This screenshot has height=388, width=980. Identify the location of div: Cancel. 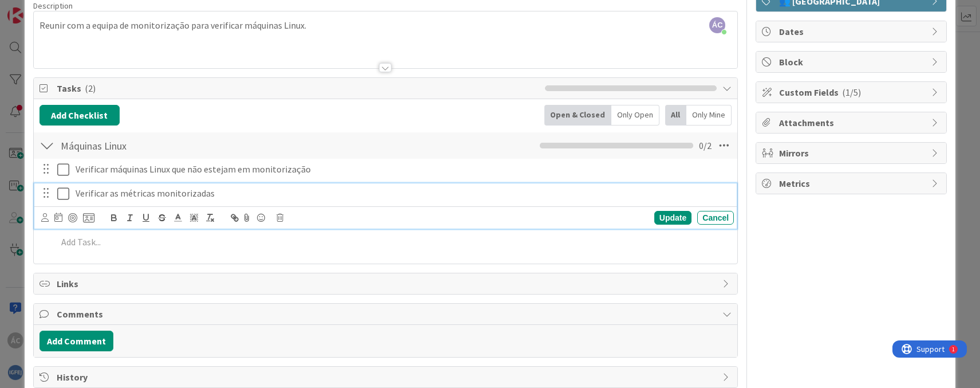
(715, 218).